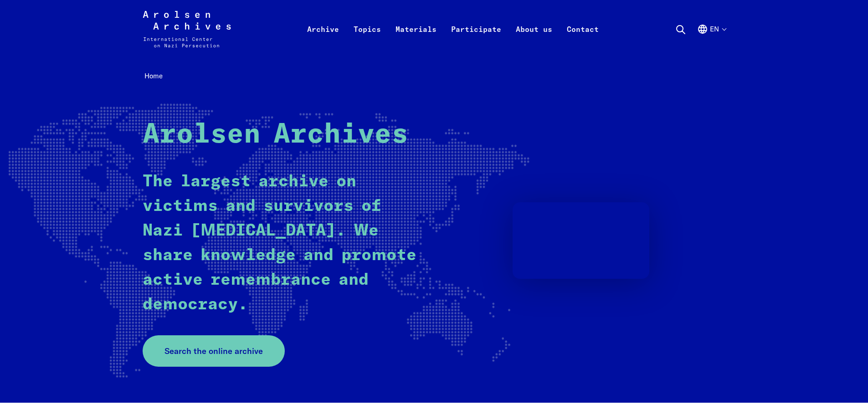 The height and width of the screenshot is (415, 868). Describe the element at coordinates (214, 351) in the screenshot. I see `span: Search the online archive` at that location.